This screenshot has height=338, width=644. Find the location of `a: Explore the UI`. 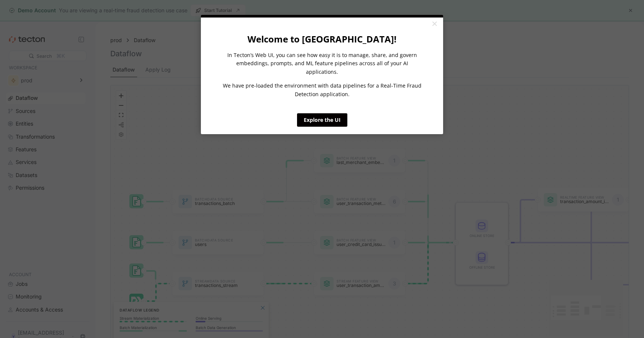

a: Explore the UI is located at coordinates (322, 120).